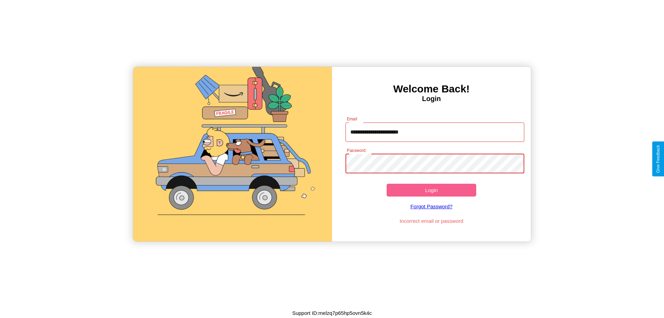  I want to click on a: Forgot Password?, so click(432, 206).